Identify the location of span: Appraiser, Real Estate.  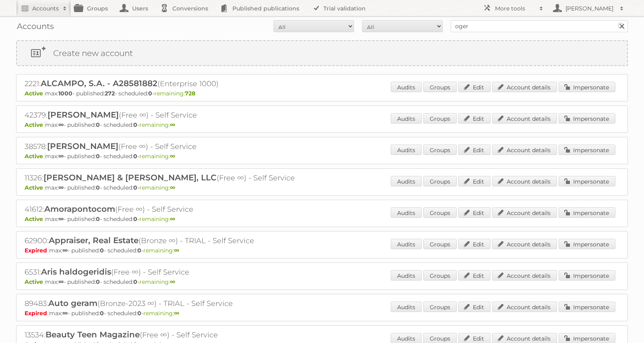
(93, 241).